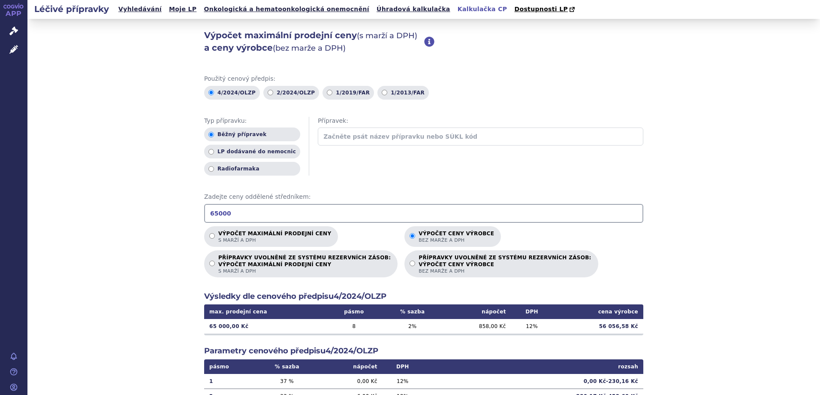 This screenshot has height=395, width=820. What do you see at coordinates (481, 136) in the screenshot?
I see `input: Začněte psát název přípravku nebo SÚKL kód` at bounding box center [481, 136].